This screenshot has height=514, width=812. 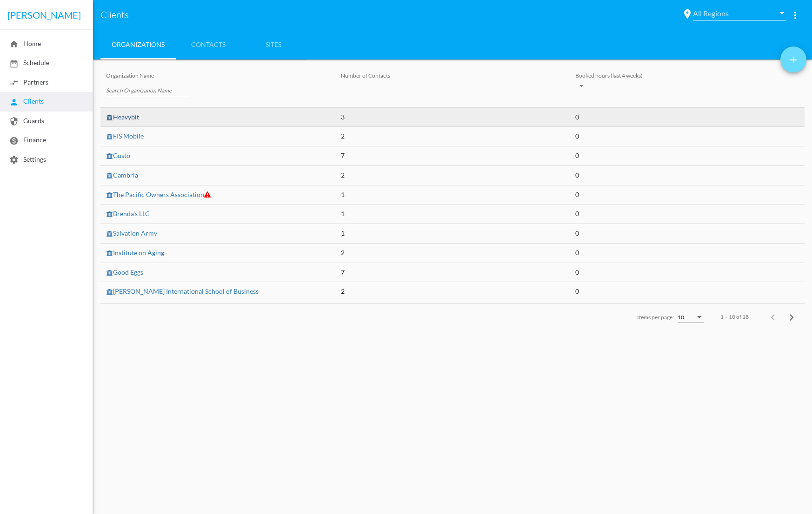 I want to click on a: Cambria, so click(x=122, y=175).